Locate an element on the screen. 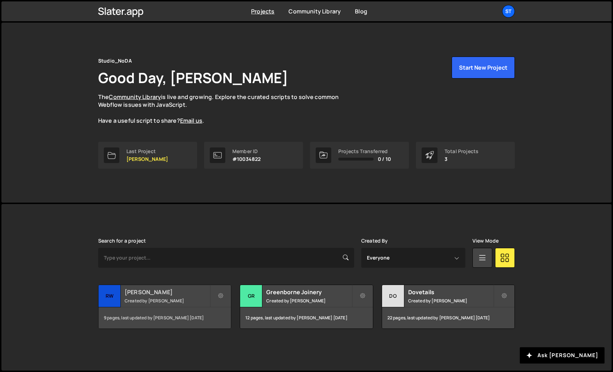 The width and height of the screenshot is (613, 372). p: #10034822 is located at coordinates (247, 159).